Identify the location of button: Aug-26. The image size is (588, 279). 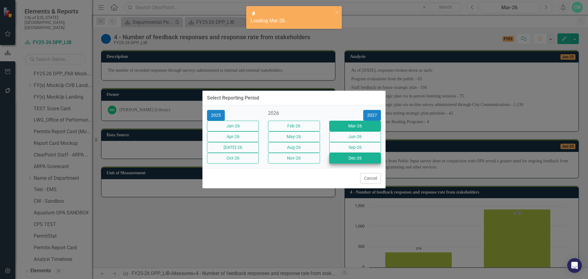
(294, 147).